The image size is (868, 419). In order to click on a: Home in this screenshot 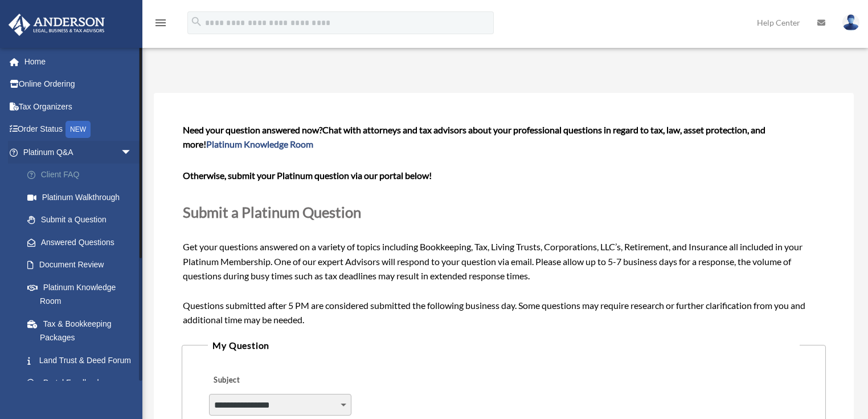, I will do `click(78, 62)`.